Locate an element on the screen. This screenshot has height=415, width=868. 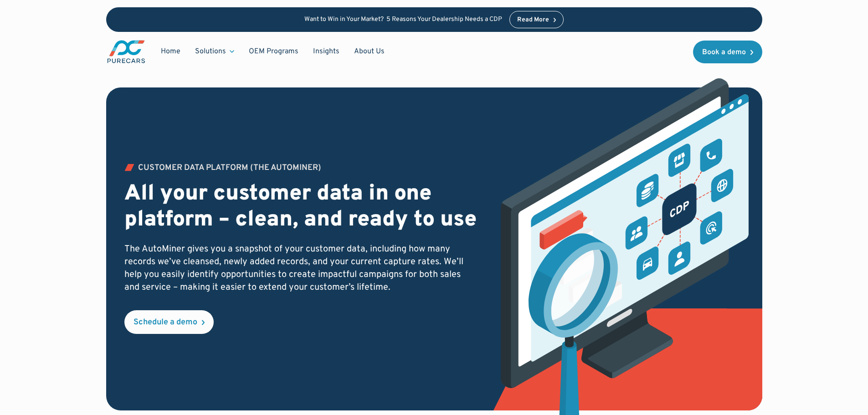
a: Read More is located at coordinates (537, 19).